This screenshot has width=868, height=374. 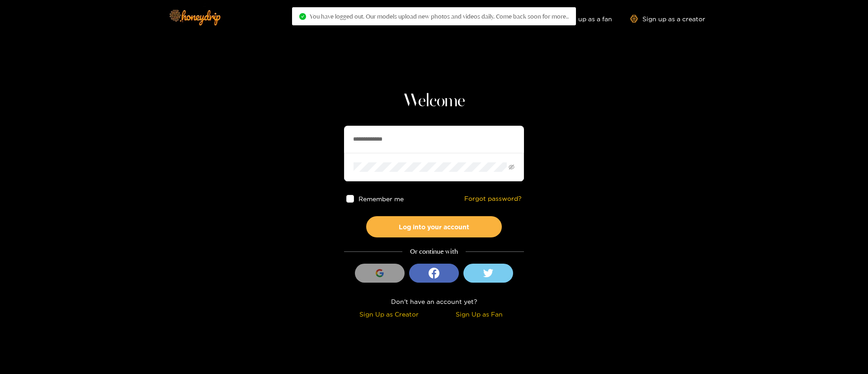 What do you see at coordinates (303, 17) in the screenshot?
I see `span: check-circle` at bounding box center [303, 17].